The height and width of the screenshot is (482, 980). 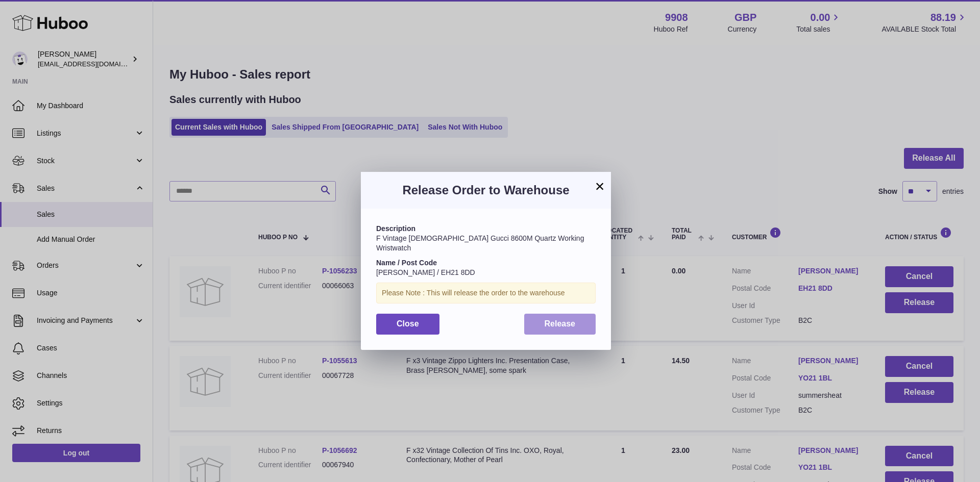 What do you see at coordinates (408, 324) in the screenshot?
I see `button: Close` at bounding box center [408, 324].